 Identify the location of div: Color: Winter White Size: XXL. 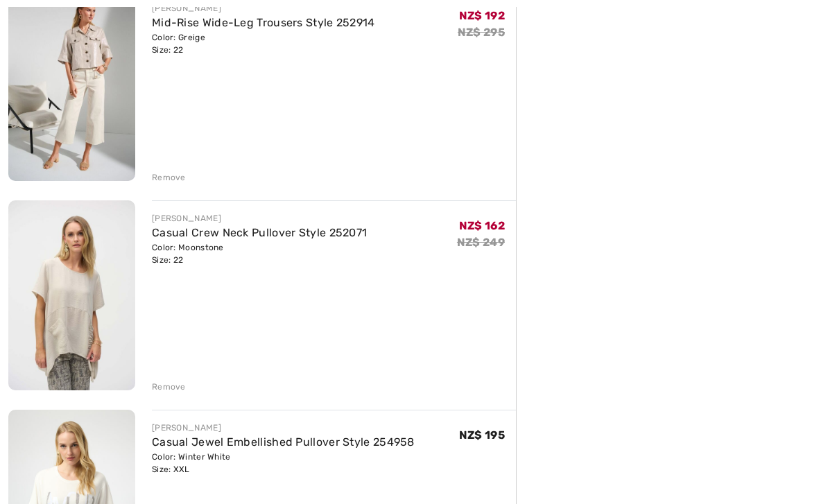
(283, 464).